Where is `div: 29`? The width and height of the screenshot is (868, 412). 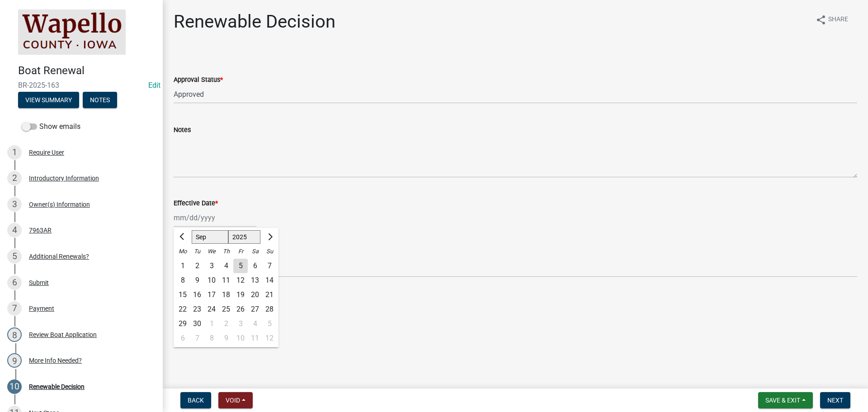
div: 29 is located at coordinates (183, 324).